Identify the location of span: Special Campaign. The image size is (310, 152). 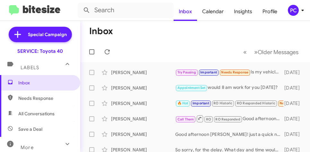
(47, 34).